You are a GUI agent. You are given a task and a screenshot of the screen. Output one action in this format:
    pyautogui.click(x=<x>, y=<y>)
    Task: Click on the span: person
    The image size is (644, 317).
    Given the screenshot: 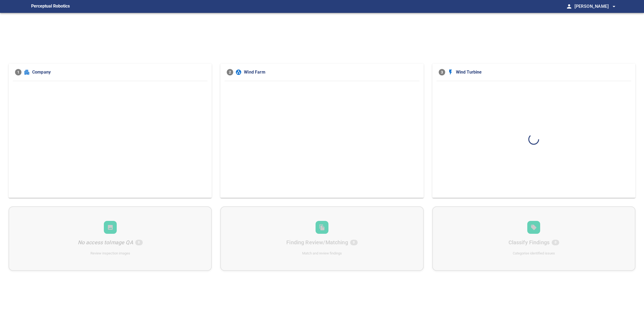 What is the action you would take?
    pyautogui.click(x=569, y=7)
    